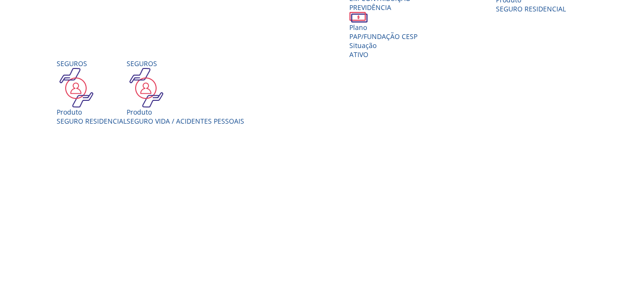 This screenshot has width=643, height=301. I want to click on span: Ativo, so click(359, 54).